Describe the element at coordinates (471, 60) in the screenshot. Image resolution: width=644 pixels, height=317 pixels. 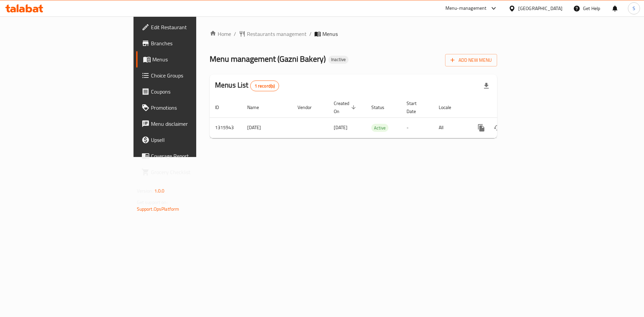
I see `span: Add New Menu` at that location.